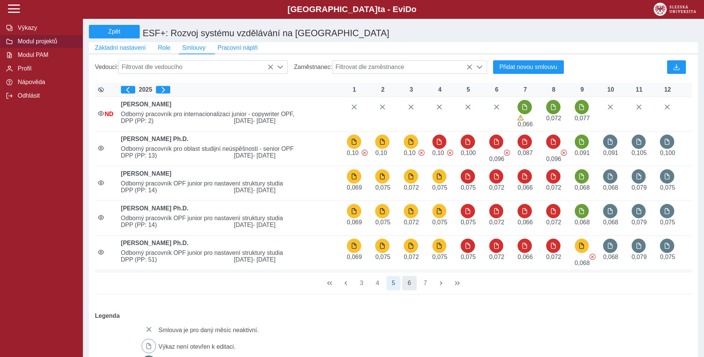  Describe the element at coordinates (197, 346) in the screenshot. I see `span: Výkaz není otevřen k editaci.` at that location.